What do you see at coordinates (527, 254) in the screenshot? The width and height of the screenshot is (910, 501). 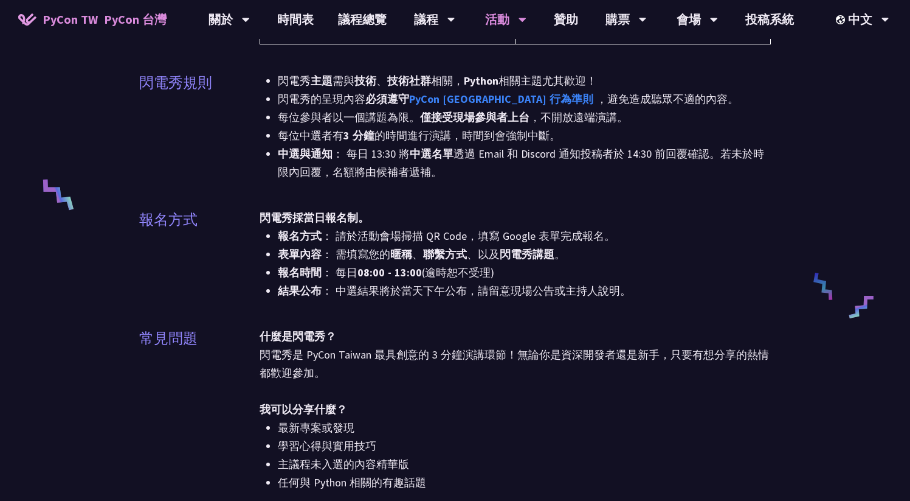 I see `strong: 閃電秀講題` at bounding box center [527, 254].